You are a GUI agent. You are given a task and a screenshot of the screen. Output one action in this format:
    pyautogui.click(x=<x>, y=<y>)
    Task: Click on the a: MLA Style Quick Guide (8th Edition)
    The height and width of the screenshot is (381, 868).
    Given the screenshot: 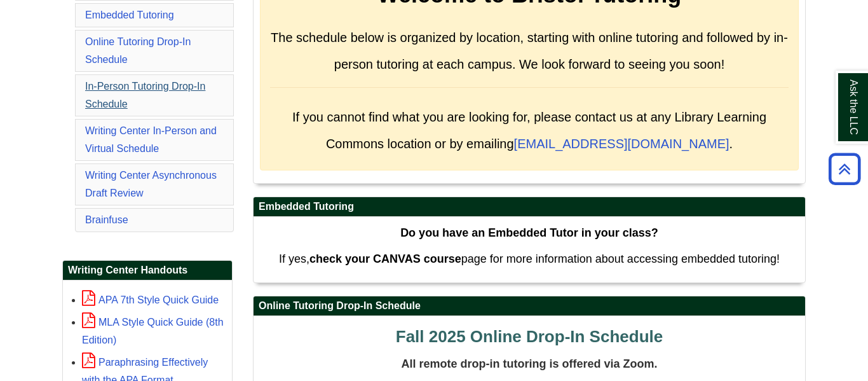 What is the action you would take?
    pyautogui.click(x=152, y=331)
    